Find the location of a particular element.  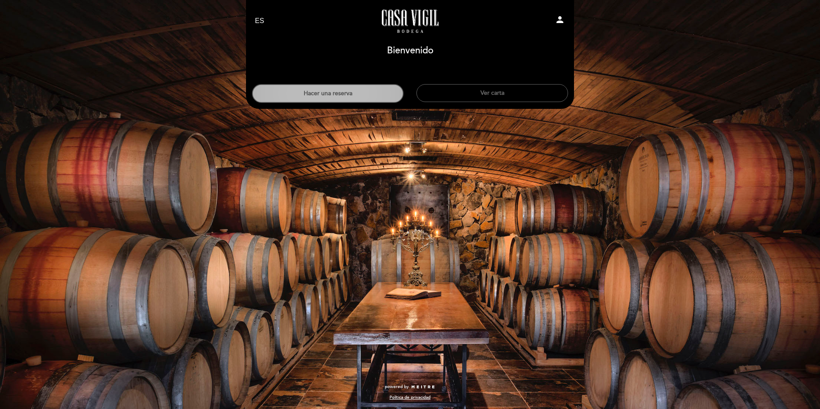

h1: Bienvenido is located at coordinates (410, 51).